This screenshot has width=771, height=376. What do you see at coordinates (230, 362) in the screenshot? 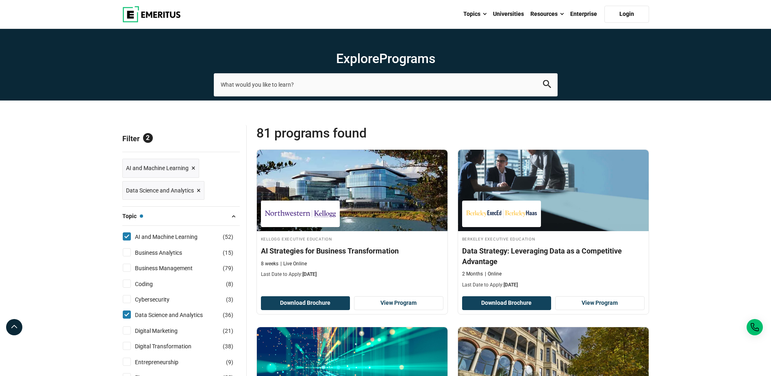
I see `span: 9` at bounding box center [230, 362].